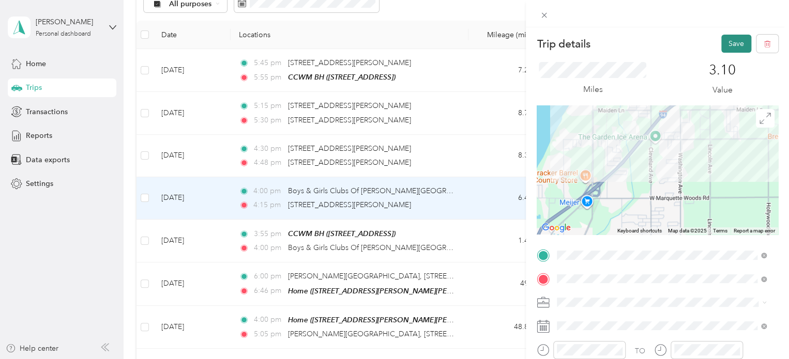  Describe the element at coordinates (736, 43) in the screenshot. I see `button: Save` at that location.